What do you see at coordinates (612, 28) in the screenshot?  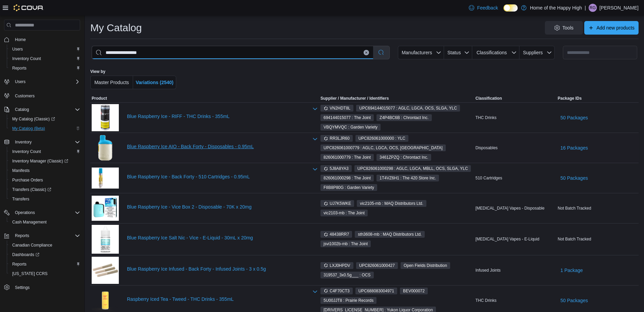 I see `button: Add new products` at bounding box center [612, 28].